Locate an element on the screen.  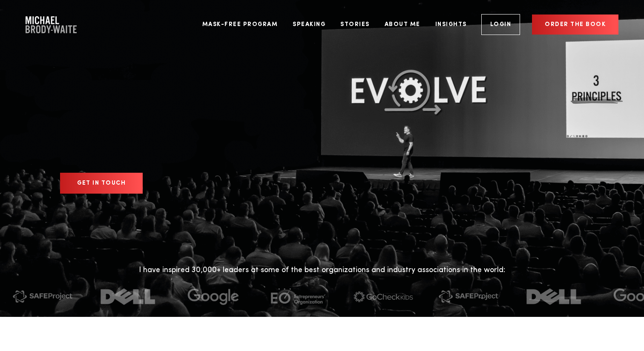
a: Insights is located at coordinates (451, 24).